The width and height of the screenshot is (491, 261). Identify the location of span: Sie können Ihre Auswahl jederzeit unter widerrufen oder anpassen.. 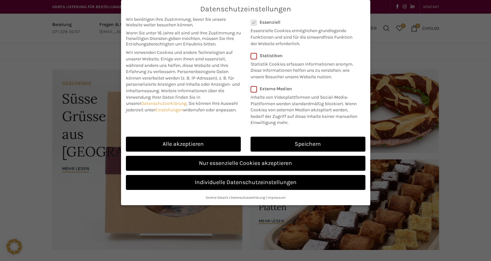
(182, 107).